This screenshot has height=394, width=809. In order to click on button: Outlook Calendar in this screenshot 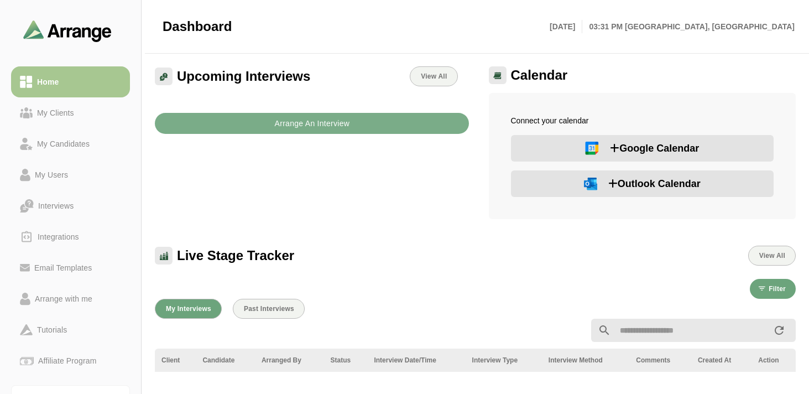, I will do `click(643, 184)`.